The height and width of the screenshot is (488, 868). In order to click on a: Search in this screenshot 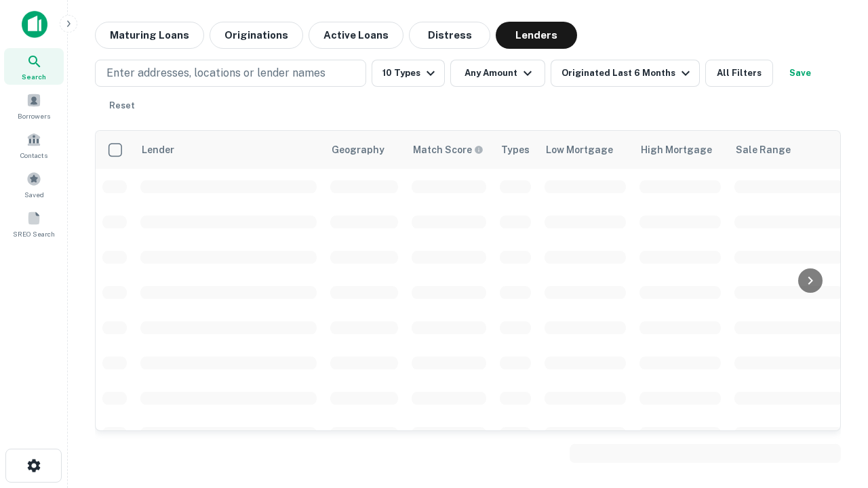, I will do `click(34, 67)`.